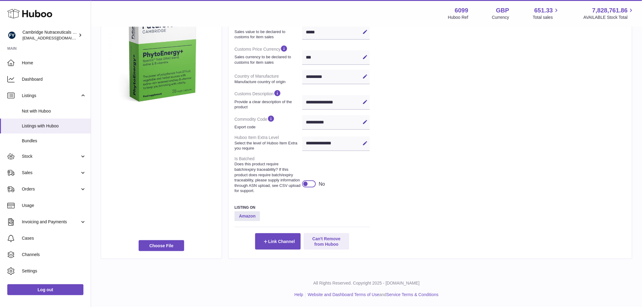  Describe the element at coordinates (51, 156) in the screenshot. I see `span: Stock` at that location.